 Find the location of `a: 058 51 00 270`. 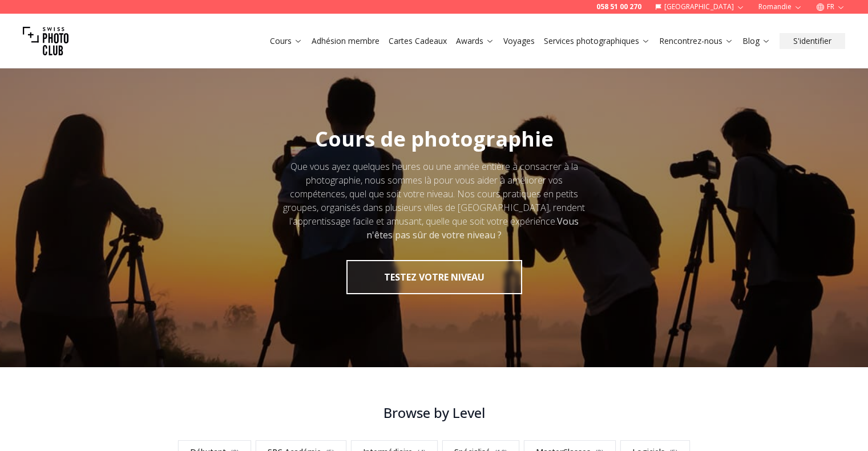

a: 058 51 00 270 is located at coordinates (619, 7).